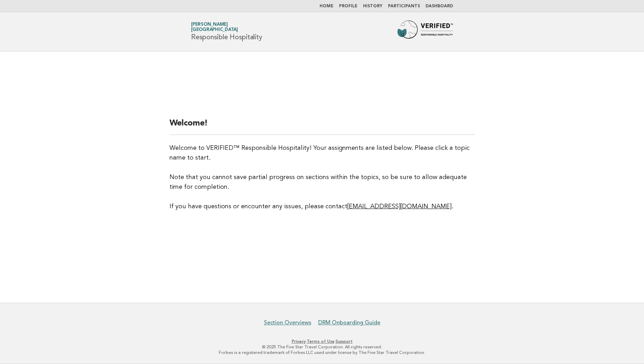  What do you see at coordinates (348, 6) in the screenshot?
I see `a: Profile` at bounding box center [348, 6].